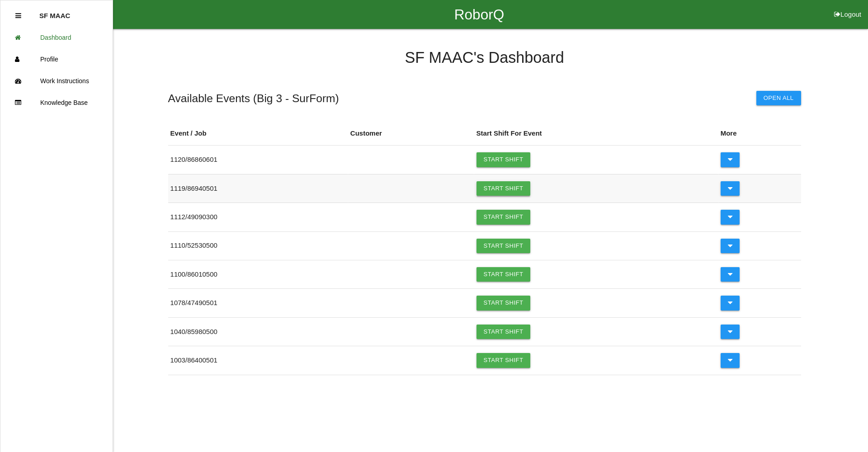 The width and height of the screenshot is (868, 452). Describe the element at coordinates (258, 331) in the screenshot. I see `td: 1040 / 85980500` at that location.